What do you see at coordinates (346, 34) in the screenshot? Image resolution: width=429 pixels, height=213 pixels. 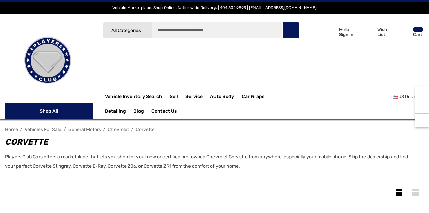 I see `p: Sign In` at bounding box center [346, 34].